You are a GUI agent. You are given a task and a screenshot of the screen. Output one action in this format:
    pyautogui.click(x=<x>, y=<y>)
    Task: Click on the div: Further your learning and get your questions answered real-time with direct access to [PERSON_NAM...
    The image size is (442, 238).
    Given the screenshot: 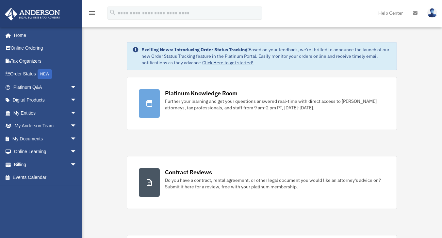 What is the action you would take?
    pyautogui.click(x=275, y=105)
    